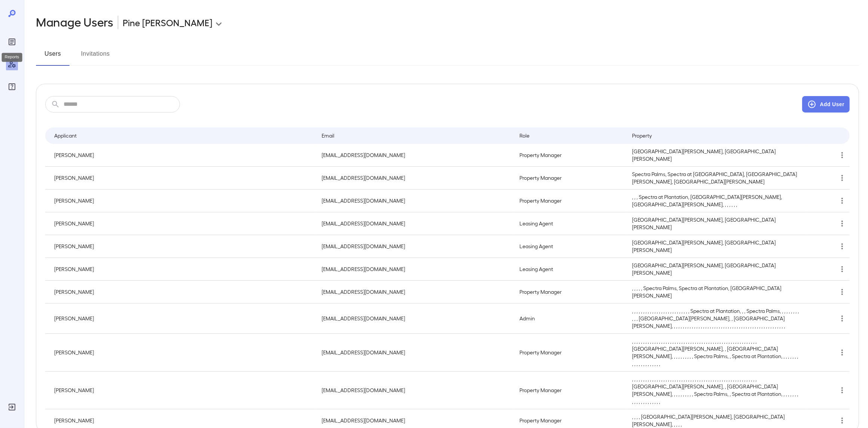  I want to click on div: Manage Users, so click(12, 64).